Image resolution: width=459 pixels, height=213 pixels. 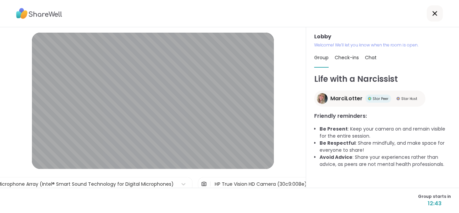 I want to click on b: Be Present, so click(x=334, y=129).